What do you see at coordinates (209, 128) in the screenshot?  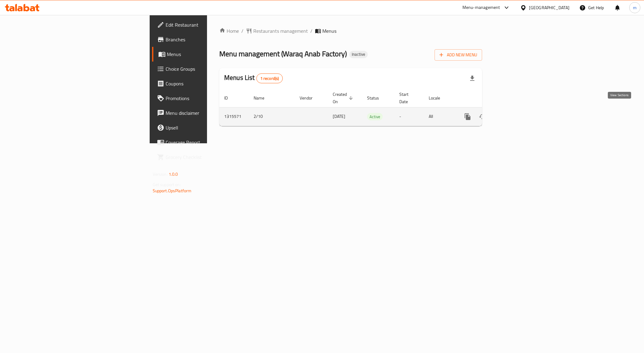 I see `span: Upsell` at bounding box center [209, 128].